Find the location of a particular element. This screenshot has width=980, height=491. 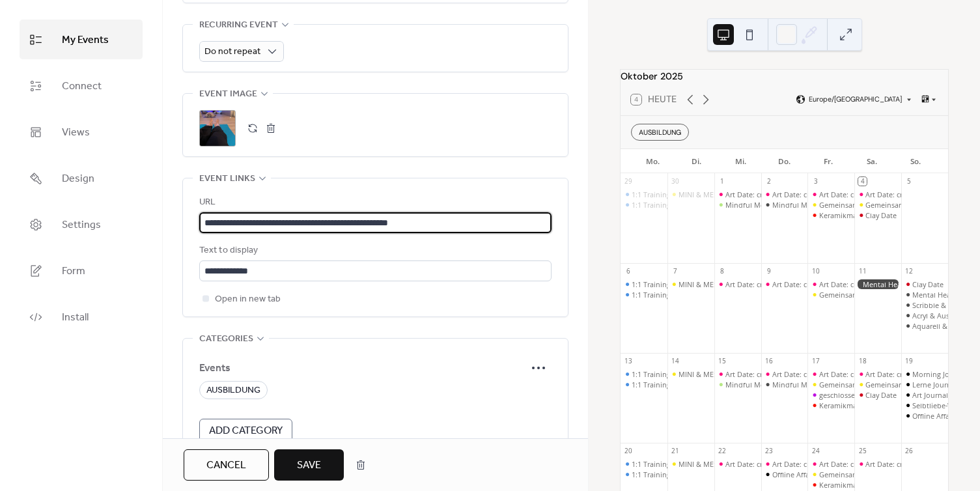

span: Categories is located at coordinates (226, 339).